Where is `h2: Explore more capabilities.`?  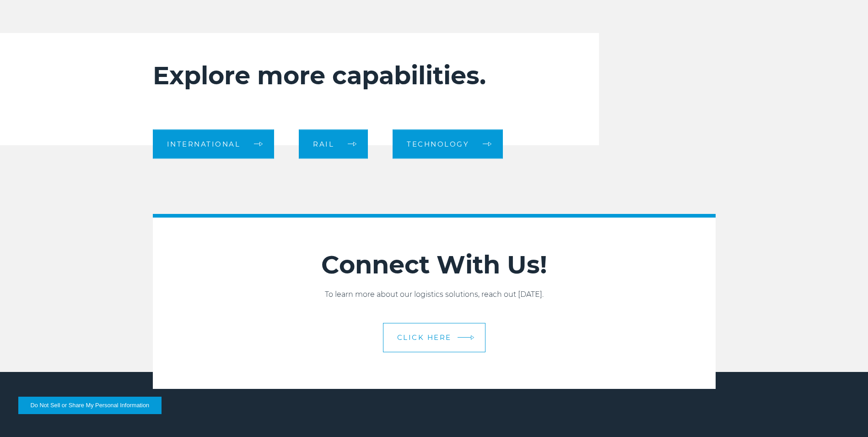 h2: Explore more capabilities. is located at coordinates (348, 76).